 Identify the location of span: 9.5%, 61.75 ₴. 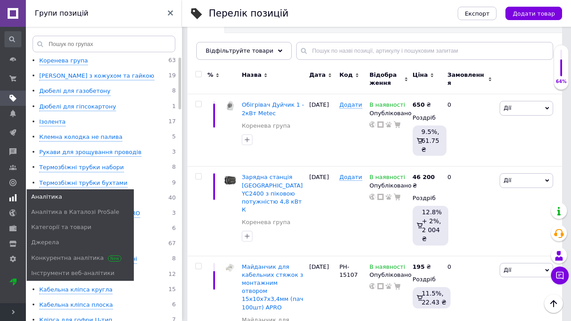
(430, 140).